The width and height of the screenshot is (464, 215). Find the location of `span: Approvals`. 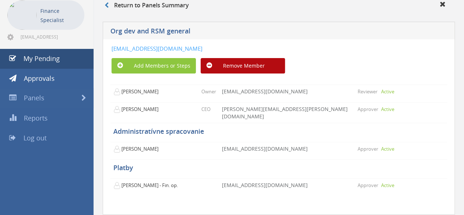

span: Approvals is located at coordinates (39, 78).